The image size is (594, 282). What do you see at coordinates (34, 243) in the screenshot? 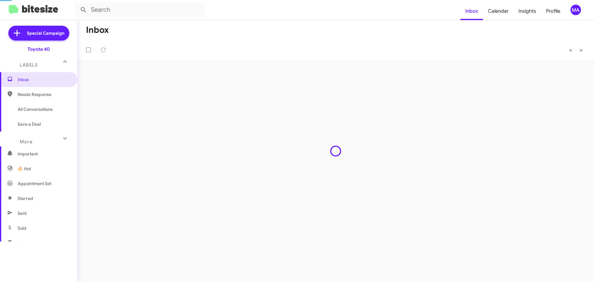
I see `span: Sold Responded` at bounding box center [34, 243].